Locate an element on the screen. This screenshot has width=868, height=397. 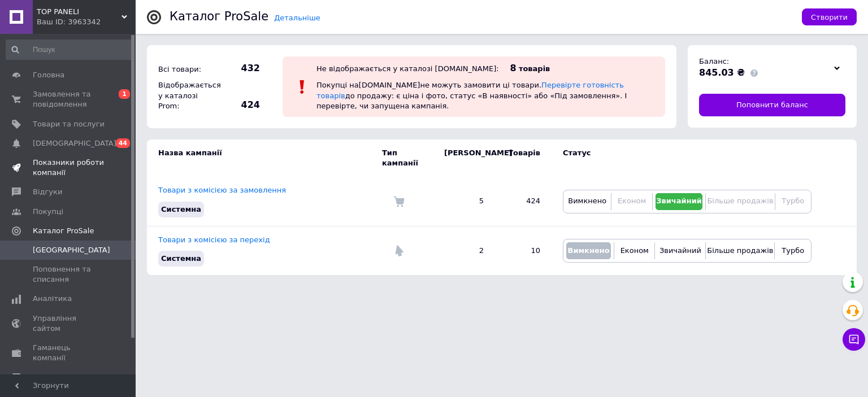
span: товарів is located at coordinates (534, 68).